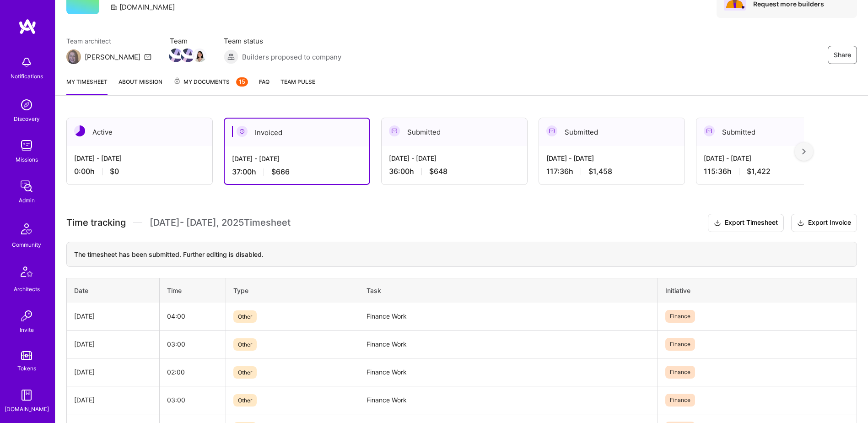 The image size is (868, 423). Describe the element at coordinates (188, 41) in the screenshot. I see `span: Team` at that location.